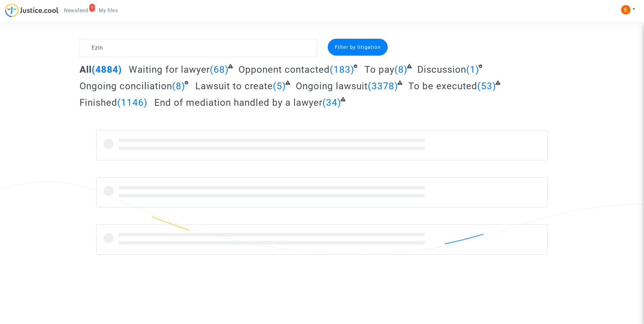 This screenshot has height=324, width=644. Describe the element at coordinates (473, 69) in the screenshot. I see `span: (1)` at that location.